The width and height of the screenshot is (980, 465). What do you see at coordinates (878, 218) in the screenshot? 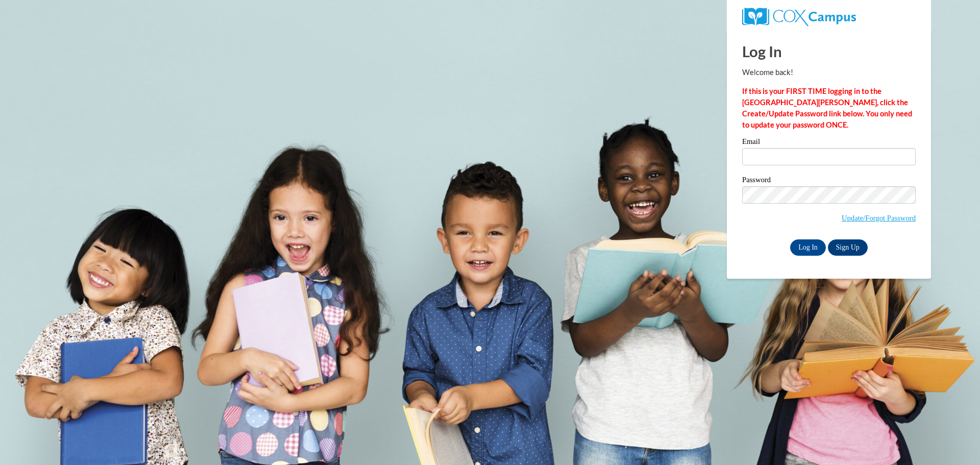
I see `a: Update/Forgot Password` at bounding box center [878, 218].